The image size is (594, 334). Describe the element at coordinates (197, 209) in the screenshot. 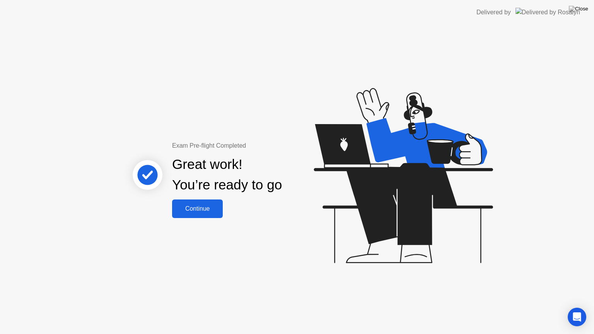

I see `div: Continue` at that location.